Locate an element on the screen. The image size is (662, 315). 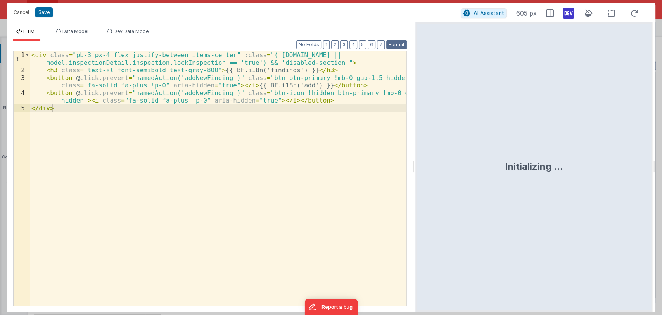
div: Initializing ... is located at coordinates (534, 166).